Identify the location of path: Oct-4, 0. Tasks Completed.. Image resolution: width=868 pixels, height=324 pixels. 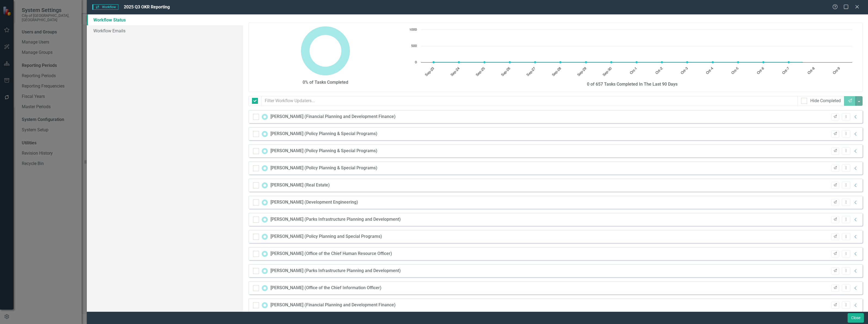
(713, 62).